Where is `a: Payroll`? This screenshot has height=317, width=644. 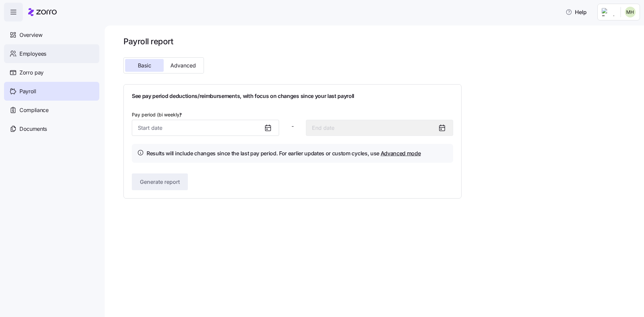
a: Payroll is located at coordinates (51, 91).